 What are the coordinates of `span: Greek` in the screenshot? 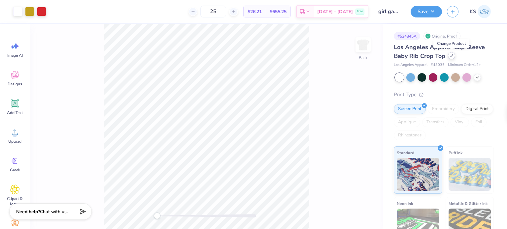 It's located at (15, 170).